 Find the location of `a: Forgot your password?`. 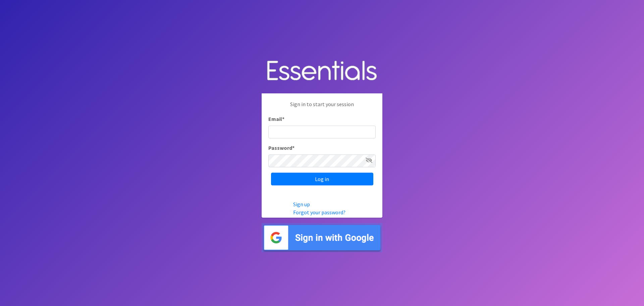

a: Forgot your password? is located at coordinates (319, 212).